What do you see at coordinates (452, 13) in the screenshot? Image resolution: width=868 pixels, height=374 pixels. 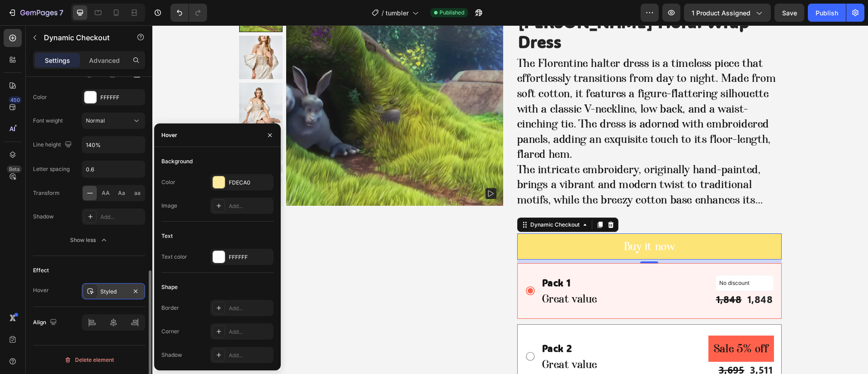 I see `span: Published` at bounding box center [452, 13].